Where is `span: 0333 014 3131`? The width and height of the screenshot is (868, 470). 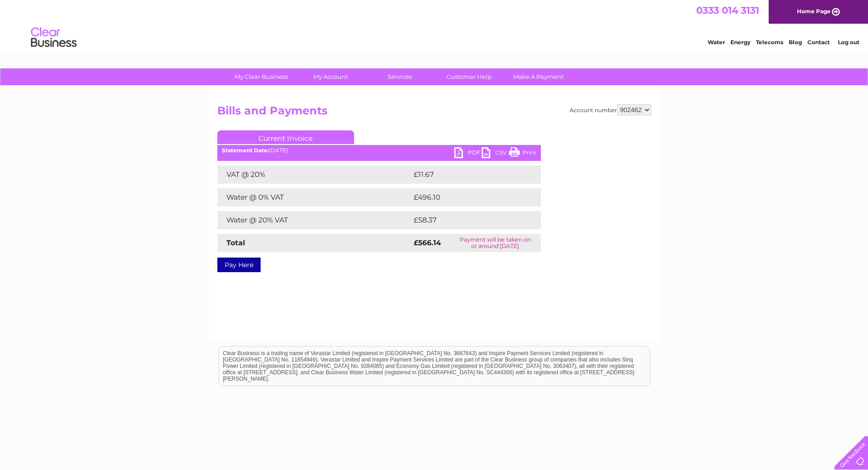
span: 0333 014 3131 is located at coordinates (728, 10).